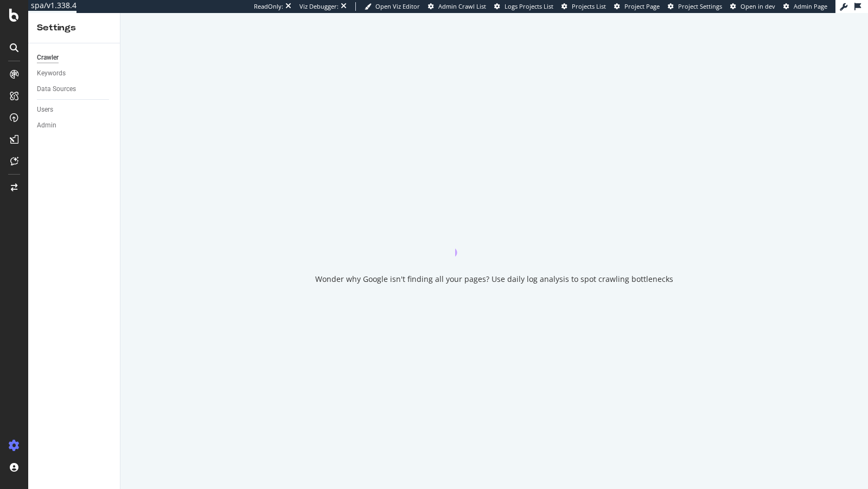  What do you see at coordinates (47, 57) in the screenshot?
I see `div: Crawler` at bounding box center [47, 57].